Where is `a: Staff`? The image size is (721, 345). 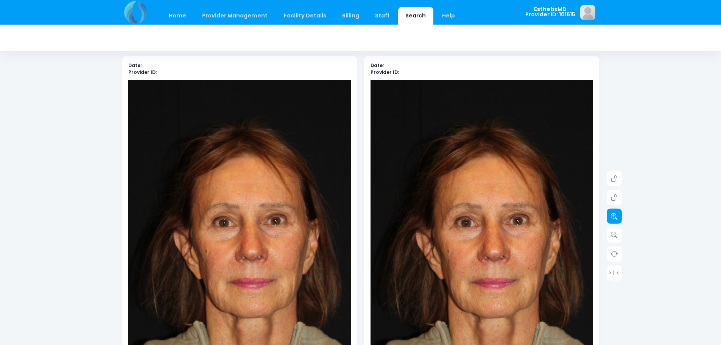 a: Staff is located at coordinates (382, 16).